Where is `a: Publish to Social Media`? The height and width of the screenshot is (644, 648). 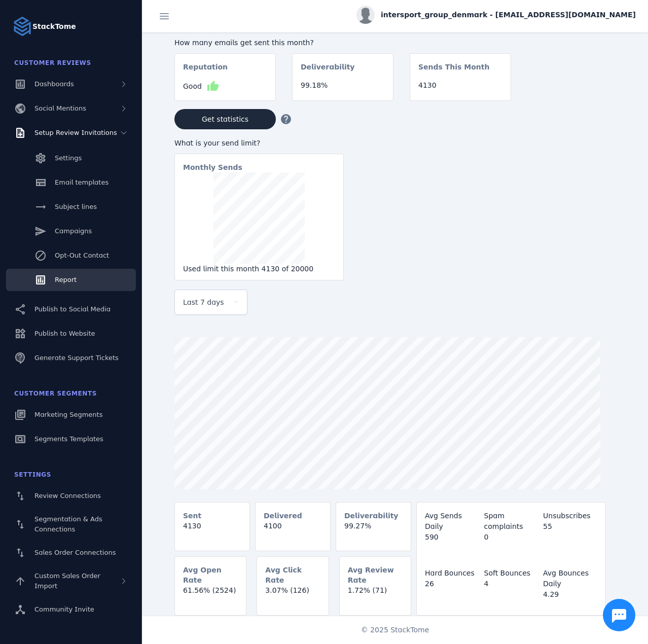 a: Publish to Social Media is located at coordinates (71, 310).